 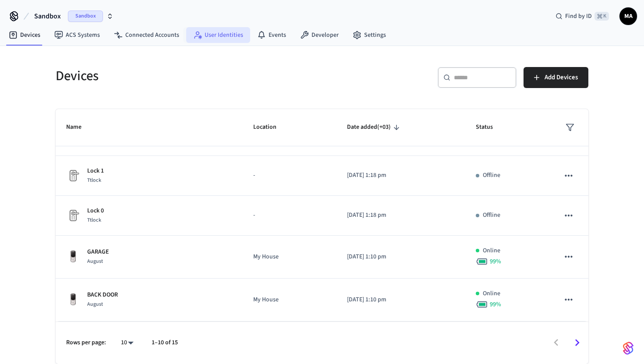 What do you see at coordinates (578, 16) in the screenshot?
I see `span: Find by ID` at bounding box center [578, 16].